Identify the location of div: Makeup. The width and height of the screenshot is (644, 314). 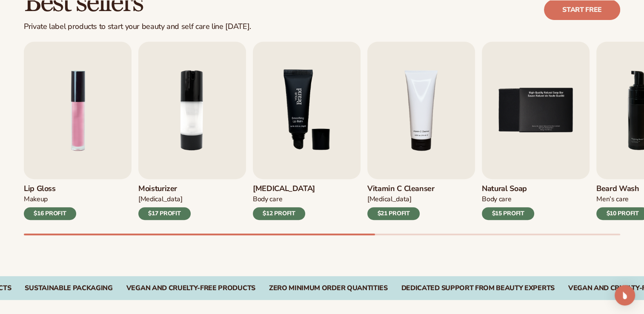
(50, 199).